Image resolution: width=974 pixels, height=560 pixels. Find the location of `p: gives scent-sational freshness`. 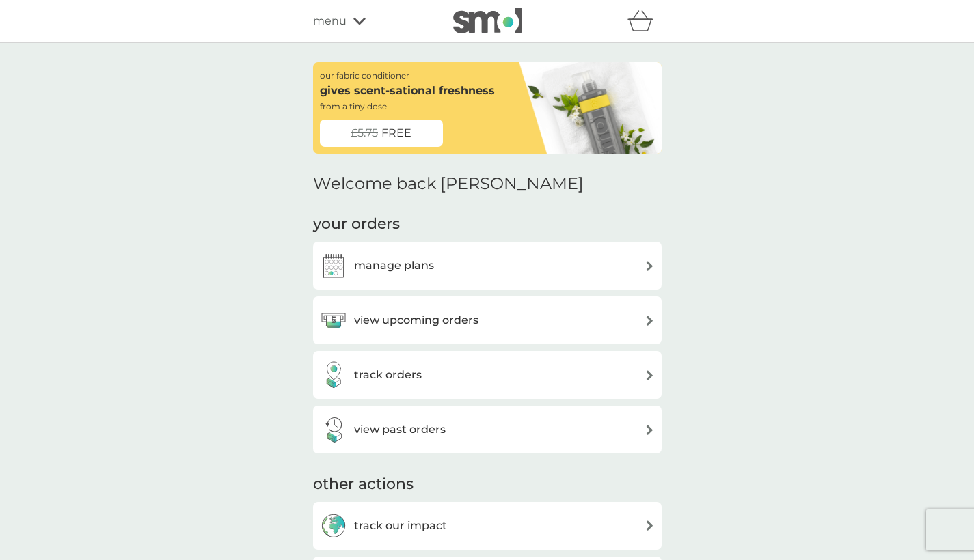

p: gives scent-sational freshness is located at coordinates (408, 91).